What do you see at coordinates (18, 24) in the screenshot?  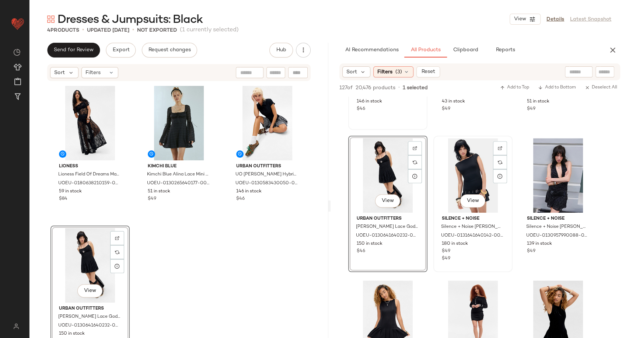 I see `img: heart_red.DM2ytmEG.svg` at bounding box center [18, 24].